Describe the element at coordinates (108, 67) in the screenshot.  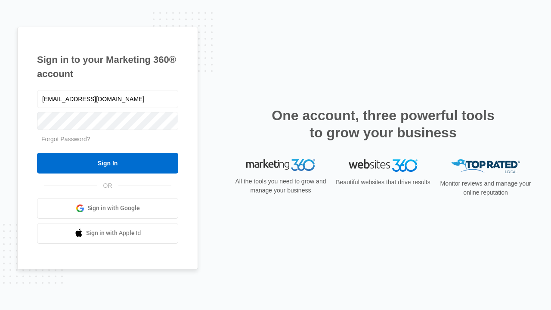
I see `h1: Sign in to your Marketing 360® account` at that location.